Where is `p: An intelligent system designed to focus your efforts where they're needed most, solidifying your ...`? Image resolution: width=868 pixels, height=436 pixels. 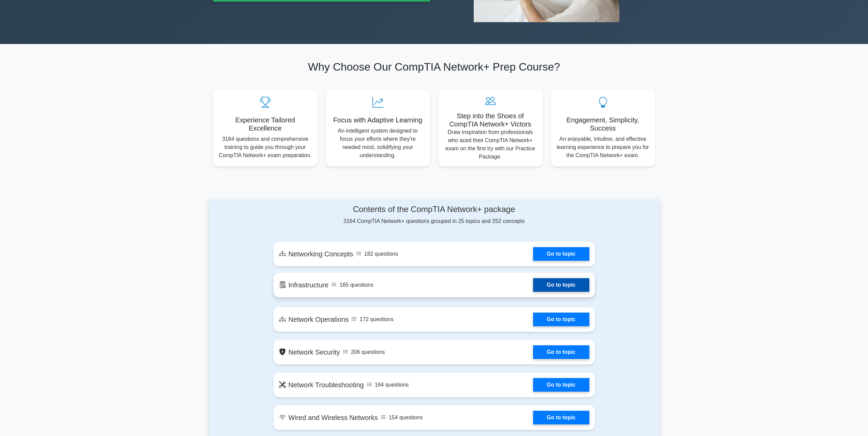
p: An intelligent system designed to focus your efforts where they're needed most, solidifying your ... is located at coordinates (378, 143).